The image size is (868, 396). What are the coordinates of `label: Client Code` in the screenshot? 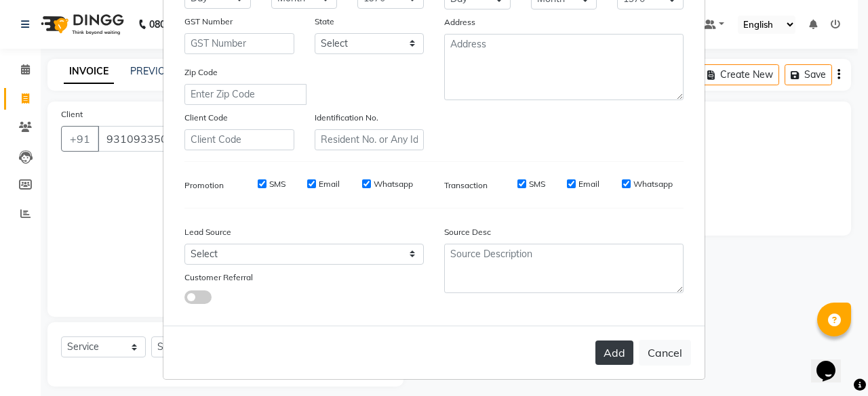 It's located at (206, 118).